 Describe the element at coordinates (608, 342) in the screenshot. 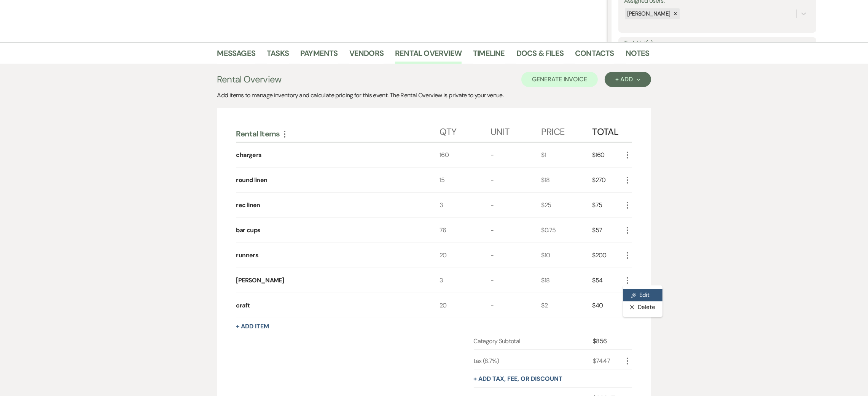

I see `div: $856` at that location.